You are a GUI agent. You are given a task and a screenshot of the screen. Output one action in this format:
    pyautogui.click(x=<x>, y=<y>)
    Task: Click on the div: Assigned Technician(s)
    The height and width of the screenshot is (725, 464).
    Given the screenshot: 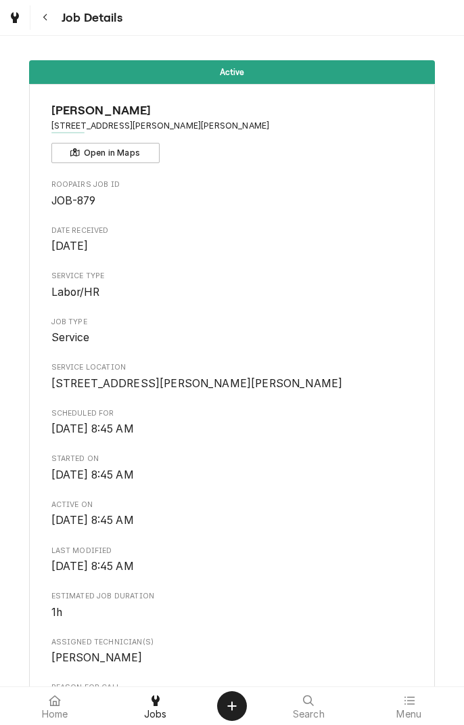 What is the action you would take?
    pyautogui.click(x=232, y=651)
    